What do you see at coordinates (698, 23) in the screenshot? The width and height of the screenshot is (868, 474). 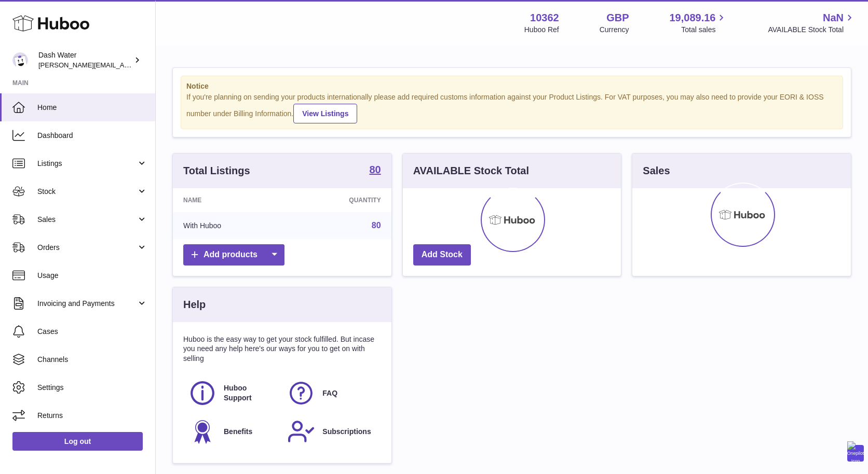 I see `a: 19,089.16 Total sales` at bounding box center [698, 23].